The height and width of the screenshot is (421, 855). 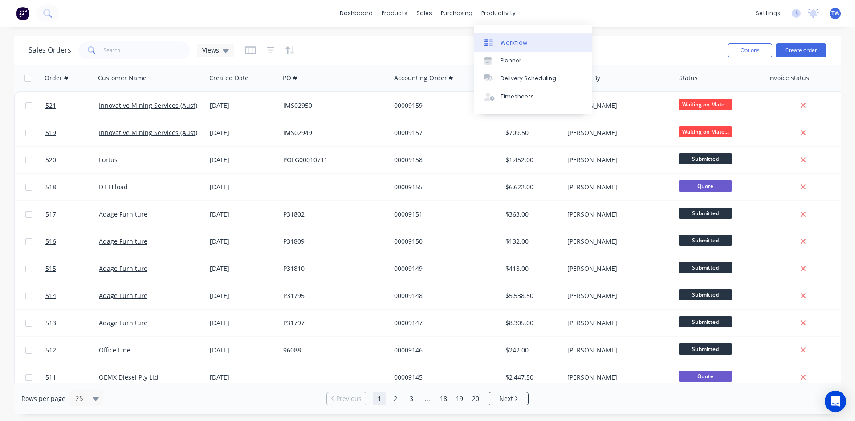 What do you see at coordinates (428, 399) in the screenshot?
I see `a: Jump forward` at bounding box center [428, 399].